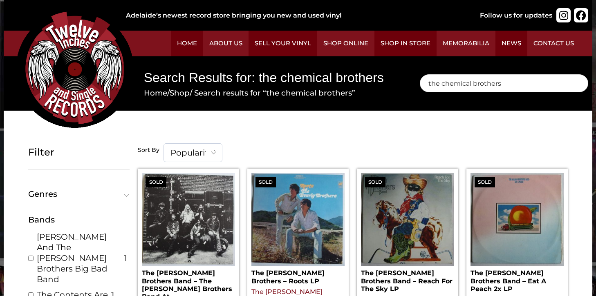 The height and width of the screenshot is (296, 596). I want to click on img: The Allman Brothers Band – Eat A Peach 2x LP, so click(517, 220).